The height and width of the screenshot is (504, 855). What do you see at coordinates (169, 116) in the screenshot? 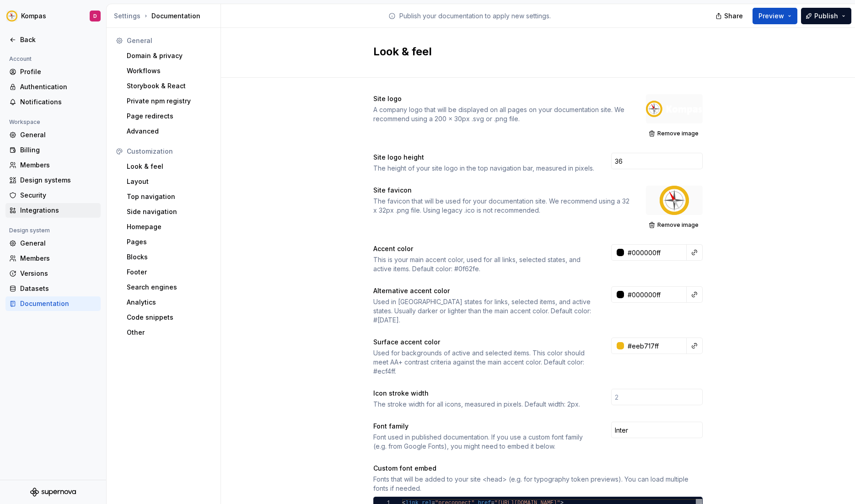
I see `div: Page redirects` at bounding box center [169, 116].